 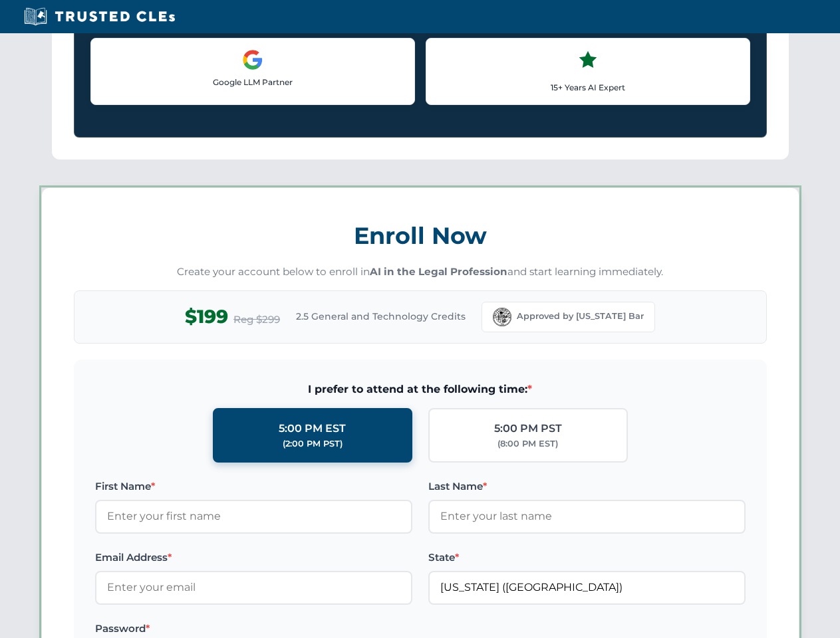 What do you see at coordinates (438, 271) in the screenshot?
I see `strong: AI in the Legal Profession` at bounding box center [438, 271].